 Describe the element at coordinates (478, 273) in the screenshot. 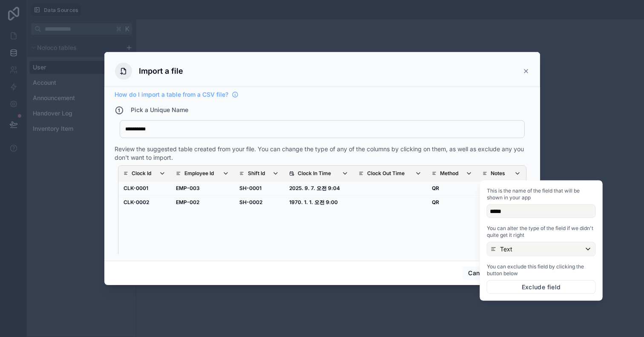

I see `button: Cancel` at that location.